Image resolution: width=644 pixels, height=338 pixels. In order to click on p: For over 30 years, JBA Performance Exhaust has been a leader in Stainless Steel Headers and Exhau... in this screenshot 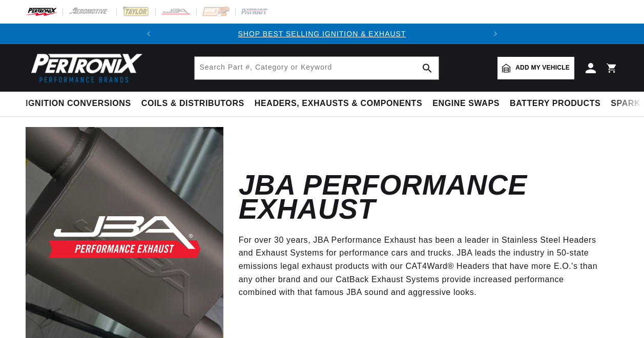, I will do `click(421, 266)`.